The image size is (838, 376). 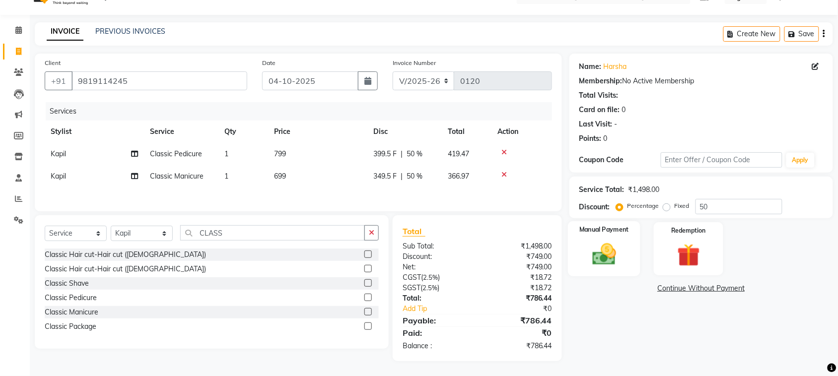 What do you see at coordinates (802, 34) in the screenshot?
I see `button: Save` at bounding box center [802, 34].